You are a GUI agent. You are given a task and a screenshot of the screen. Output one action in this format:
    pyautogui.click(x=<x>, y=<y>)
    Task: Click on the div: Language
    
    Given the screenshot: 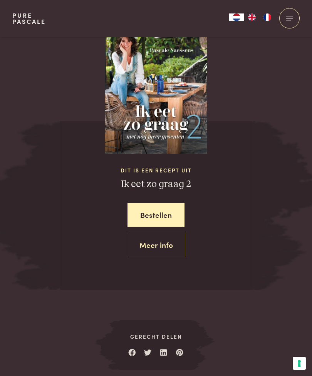 What is the action you would take?
    pyautogui.click(x=236, y=17)
    